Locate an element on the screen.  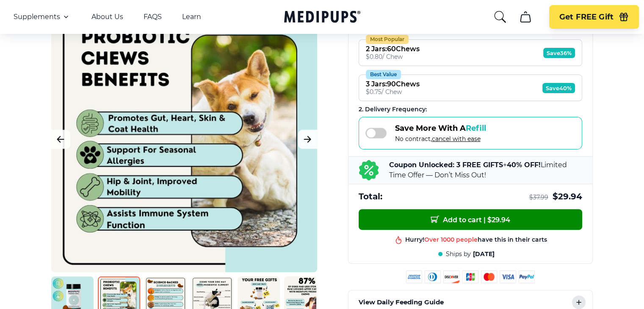
a: About Us is located at coordinates (107, 17).